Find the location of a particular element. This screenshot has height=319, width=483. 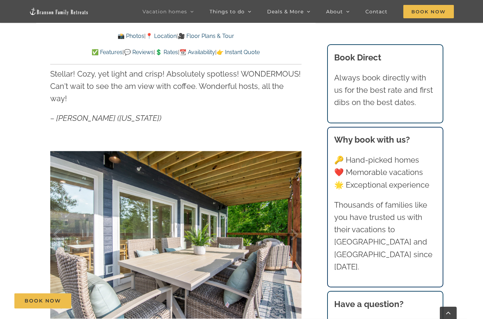

span: Contact is located at coordinates (376, 12).